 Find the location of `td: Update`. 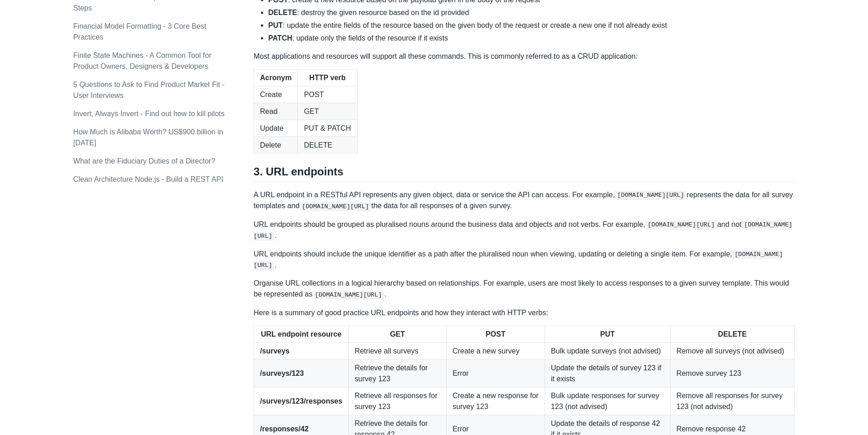

td: Update is located at coordinates (276, 128).